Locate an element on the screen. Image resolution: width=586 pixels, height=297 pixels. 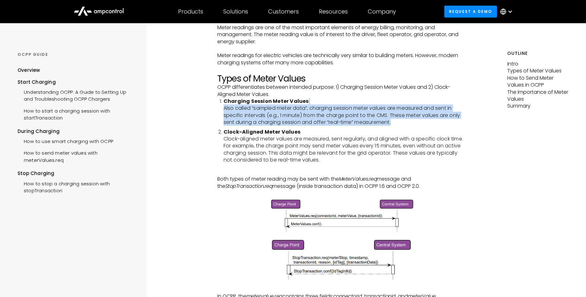
li: Clock-aligned meter values are measured, sent regularly, and aligned with a specific clock time. ... is located at coordinates (345, 146).